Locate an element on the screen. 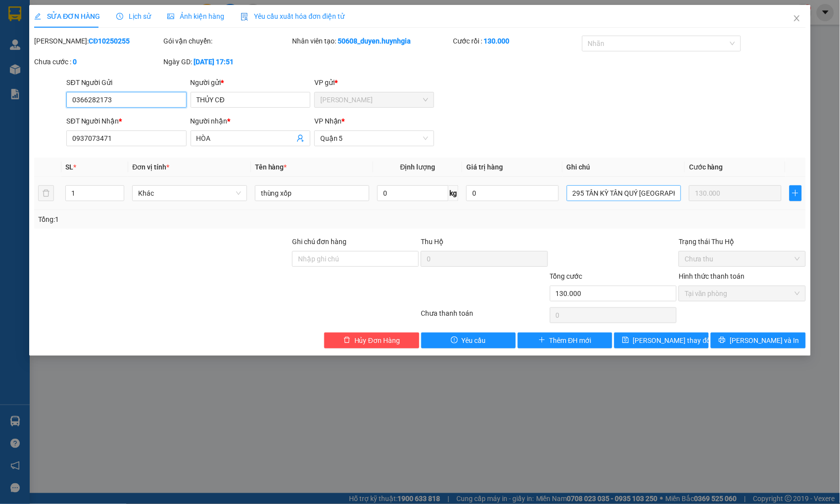 The width and height of the screenshot is (840, 504). span: Thu Hộ is located at coordinates (432, 242).